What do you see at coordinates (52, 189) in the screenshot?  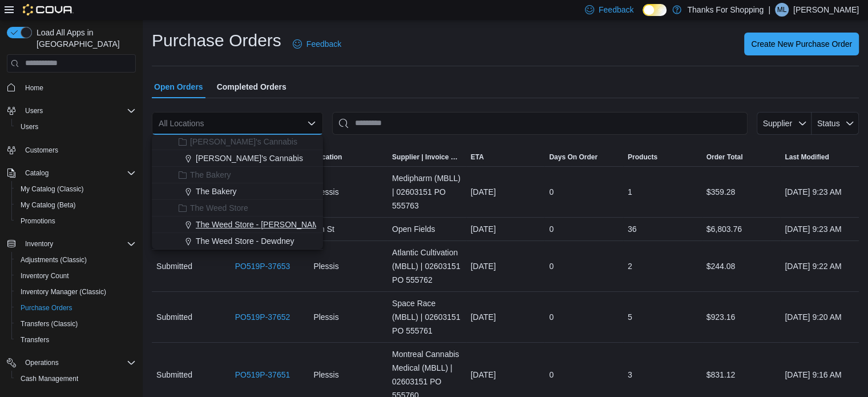 I see `a: My Catalog (Classic)` at bounding box center [52, 189].